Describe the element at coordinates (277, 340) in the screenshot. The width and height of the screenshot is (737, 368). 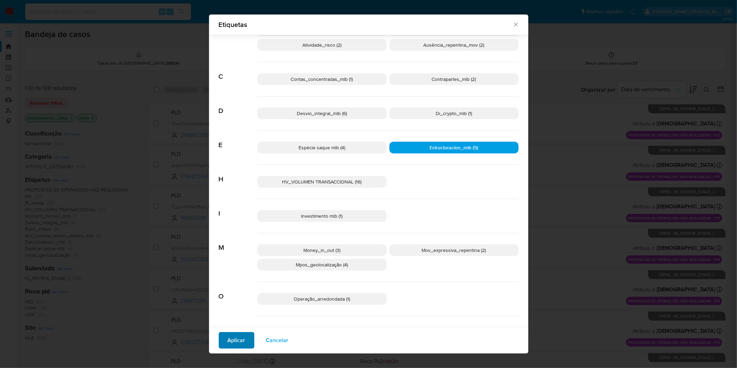
I see `button: Cancelar` at that location.